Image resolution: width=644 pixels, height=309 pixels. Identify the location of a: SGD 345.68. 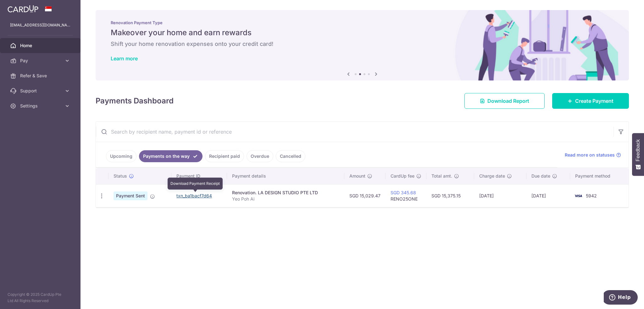
(403, 192).